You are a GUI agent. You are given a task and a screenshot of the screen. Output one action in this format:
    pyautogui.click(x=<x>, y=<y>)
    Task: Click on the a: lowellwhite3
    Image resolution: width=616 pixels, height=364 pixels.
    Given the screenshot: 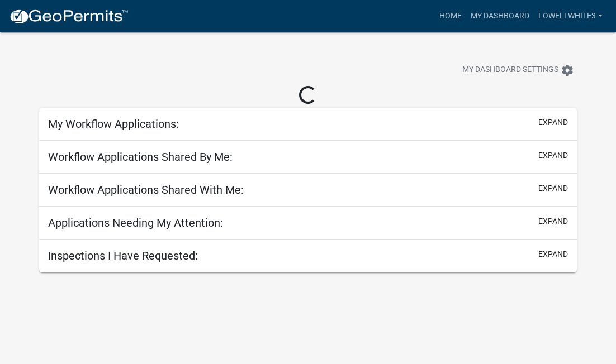 What is the action you would take?
    pyautogui.click(x=570, y=16)
    